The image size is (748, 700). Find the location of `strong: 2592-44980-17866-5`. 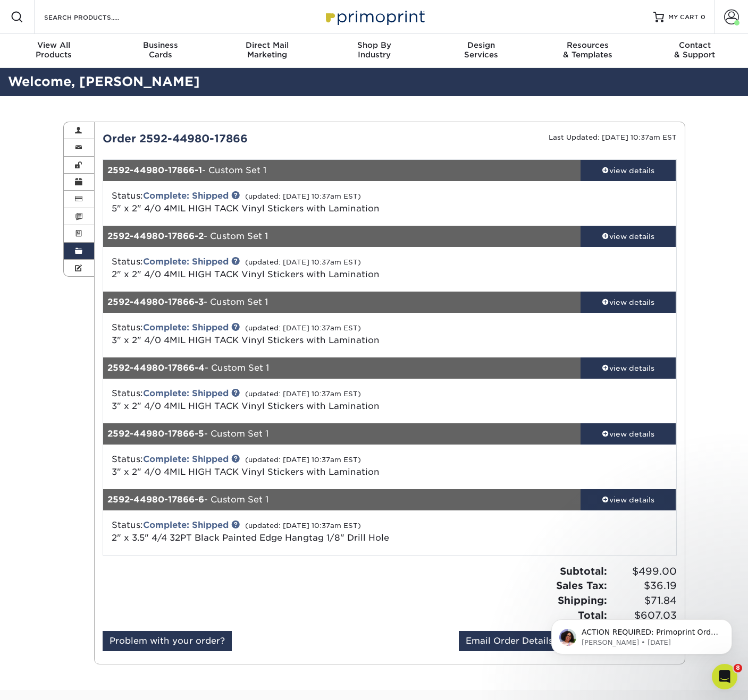

strong: 2592-44980-17866-5 is located at coordinates (156, 433).